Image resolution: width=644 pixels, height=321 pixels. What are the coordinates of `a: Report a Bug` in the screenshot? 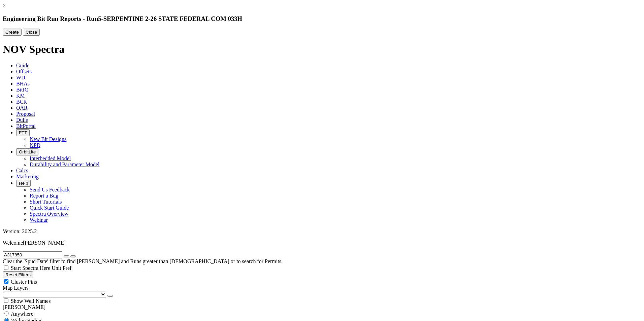 It's located at (44, 195).